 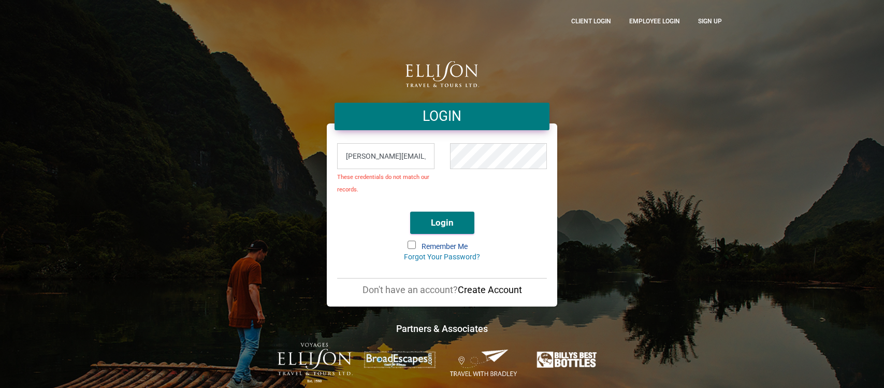 I want to click on a: Forgot Your Password?, so click(x=442, y=256).